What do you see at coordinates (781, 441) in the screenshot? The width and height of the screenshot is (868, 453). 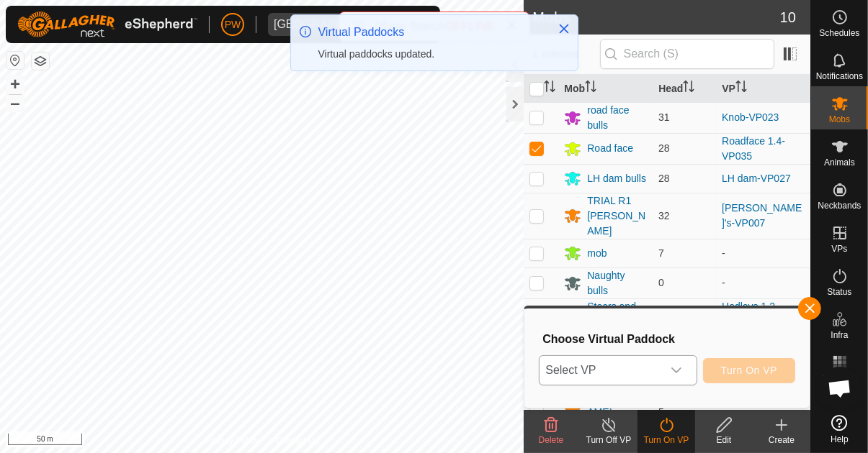 I see `div: Create` at bounding box center [781, 441].